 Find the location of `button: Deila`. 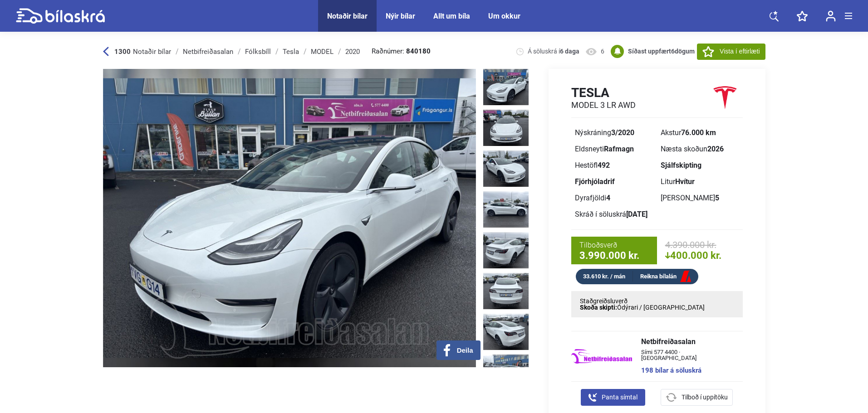

button: Deila is located at coordinates (458, 350).